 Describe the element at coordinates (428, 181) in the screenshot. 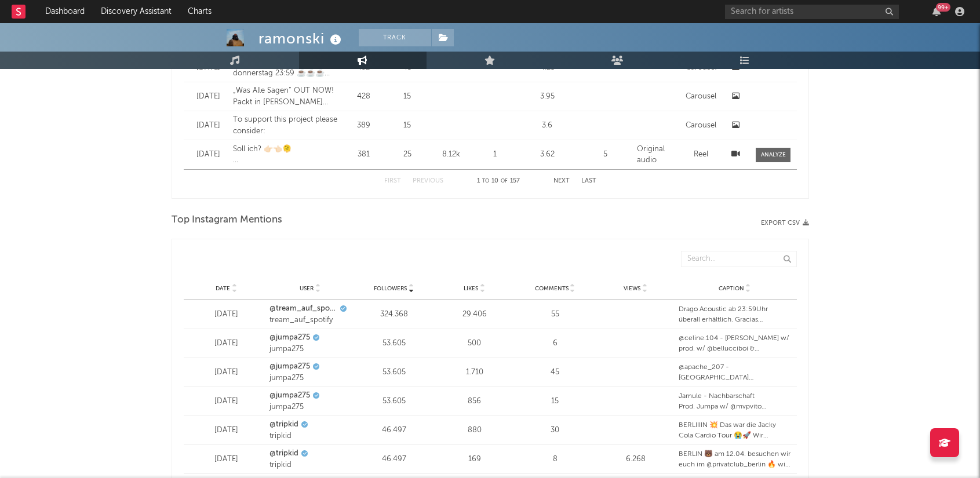

I see `button: Previous` at that location.